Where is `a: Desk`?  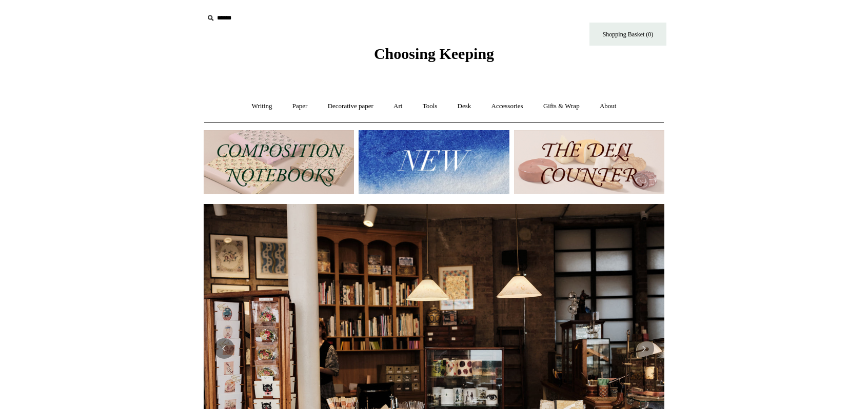
a: Desk is located at coordinates (464, 106).